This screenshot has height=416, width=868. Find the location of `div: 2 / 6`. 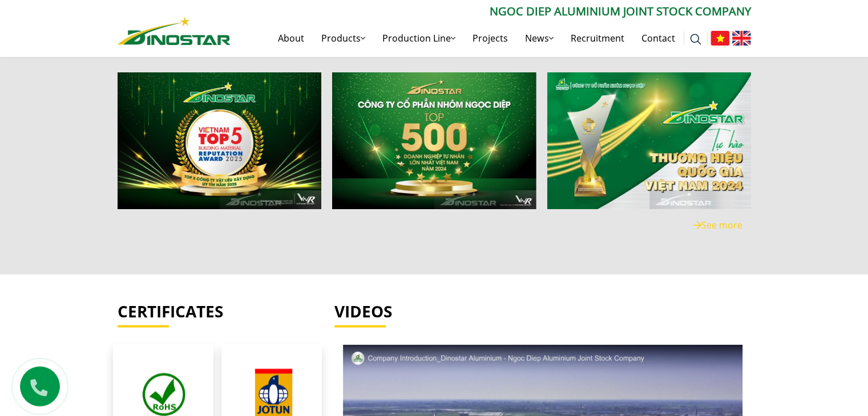

div: 2 / 6 is located at coordinates (434, 141).